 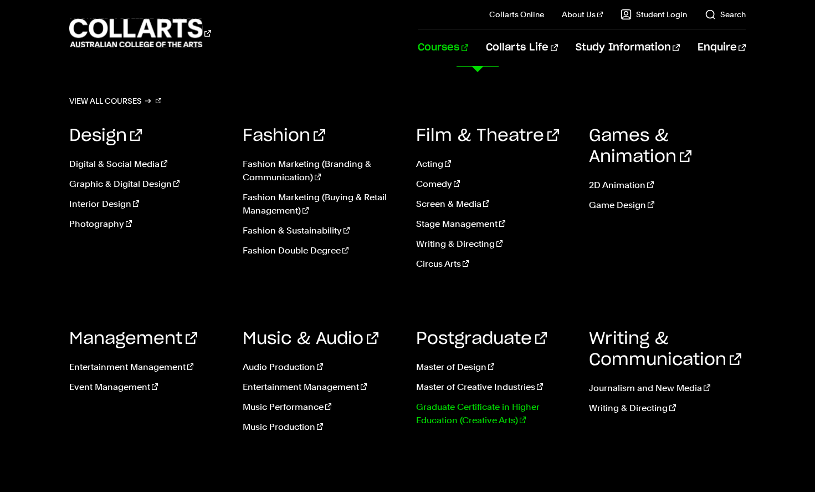 What do you see at coordinates (321, 171) in the screenshot?
I see `a: Fashion Marketing (Branding & Communication)` at bounding box center [321, 171].